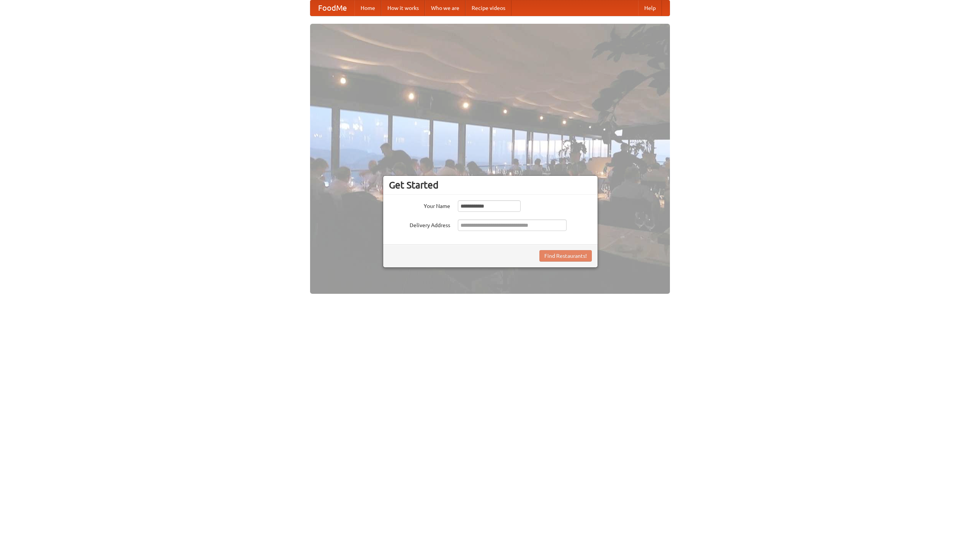 This screenshot has width=980, height=542. What do you see at coordinates (333, 8) in the screenshot?
I see `a: FoodMe` at bounding box center [333, 8].